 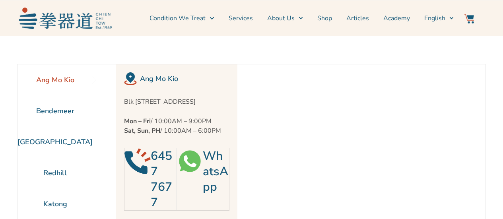 I want to click on p: / 10:00AM – 9:00PM / 10:00AM – 6:00PM, so click(x=177, y=126).